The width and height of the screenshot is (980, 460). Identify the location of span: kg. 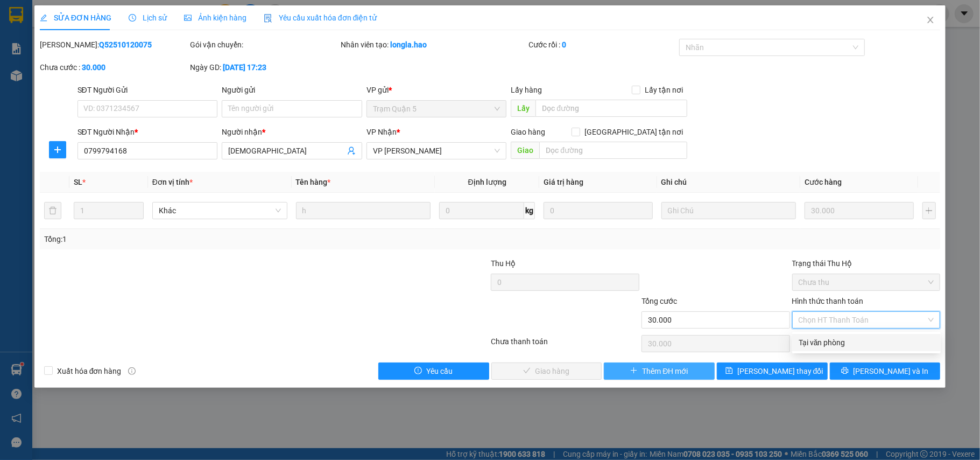
(529, 211).